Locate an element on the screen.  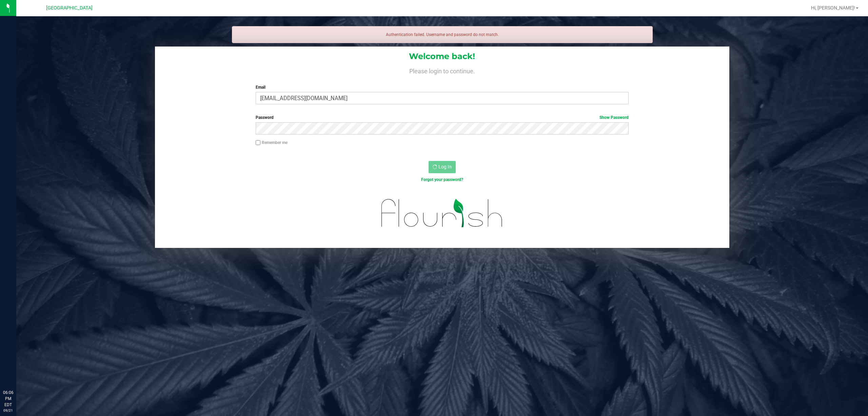
a: Show Password is located at coordinates (614, 117).